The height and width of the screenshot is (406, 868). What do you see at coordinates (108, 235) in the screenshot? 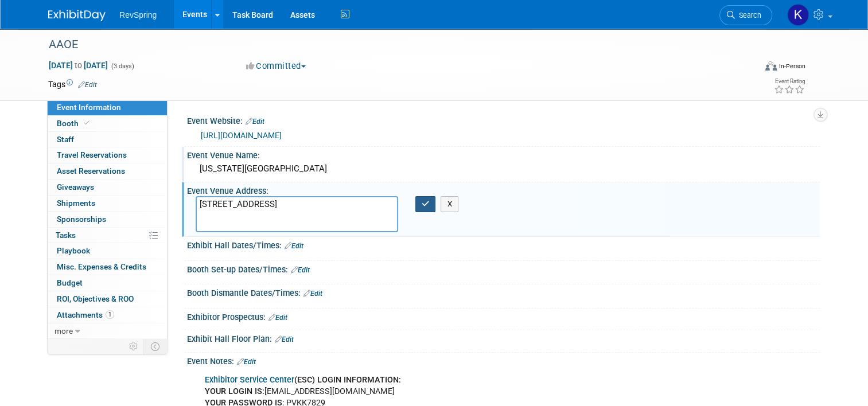
I see `a: Tasks` at bounding box center [108, 235].